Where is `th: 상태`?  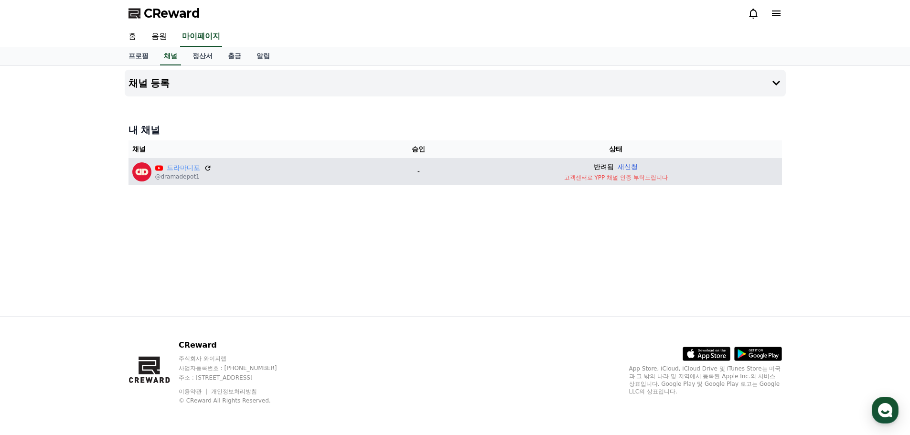 th: 상태 is located at coordinates (616, 149).